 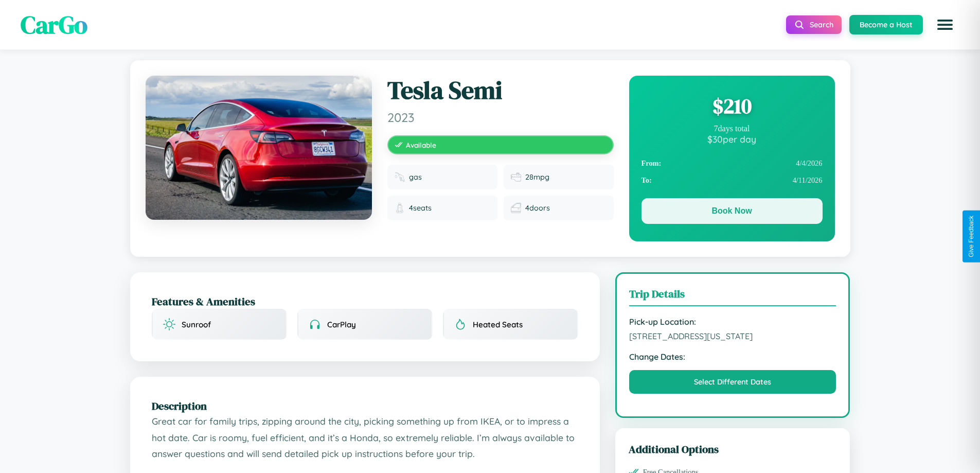 What do you see at coordinates (732, 128) in the screenshot?
I see `div: 7 days total` at bounding box center [732, 128].